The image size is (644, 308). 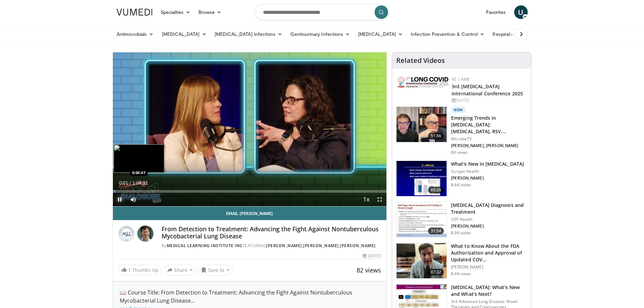 What do you see at coordinates (130, 269) in the screenshot?
I see `span: 1` at bounding box center [130, 269].